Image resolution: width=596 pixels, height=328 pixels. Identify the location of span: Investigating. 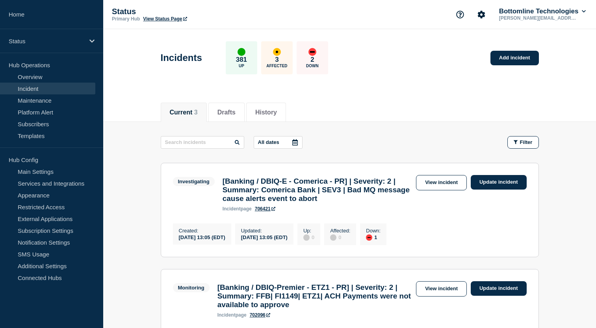
(194, 182).